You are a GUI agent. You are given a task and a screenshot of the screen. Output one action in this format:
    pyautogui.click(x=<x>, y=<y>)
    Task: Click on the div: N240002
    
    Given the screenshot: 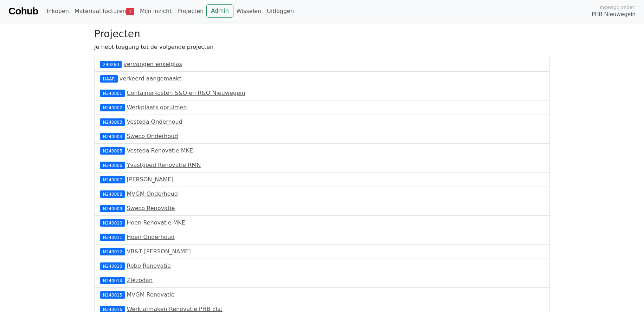 What is the action you would take?
    pyautogui.click(x=113, y=108)
    